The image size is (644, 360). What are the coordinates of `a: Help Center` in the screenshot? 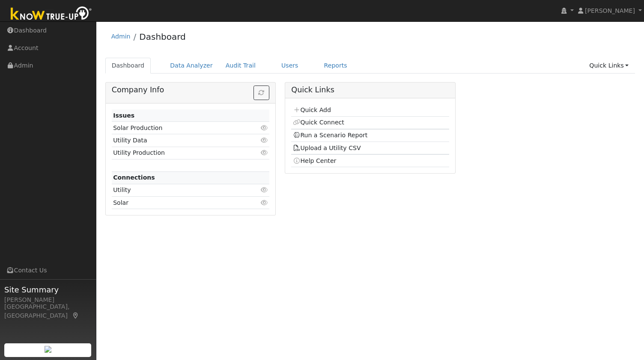 It's located at (315, 161).